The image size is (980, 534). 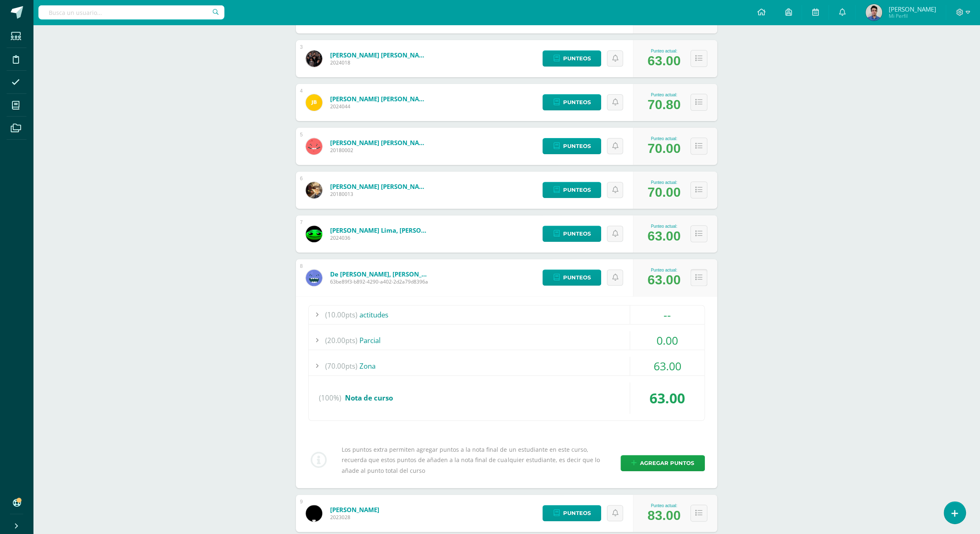 I want to click on img: 9348d841e9a73cb456c724324eb82b30.png, so click(x=314, y=234).